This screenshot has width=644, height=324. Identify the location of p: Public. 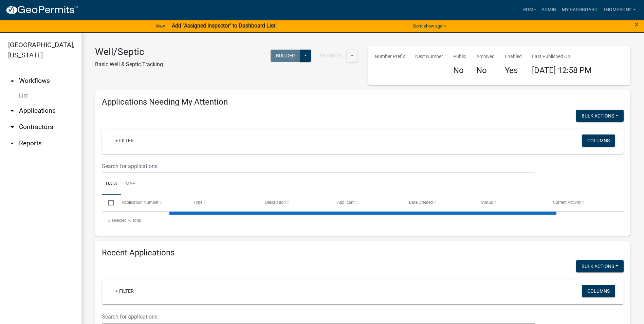
(459, 56).